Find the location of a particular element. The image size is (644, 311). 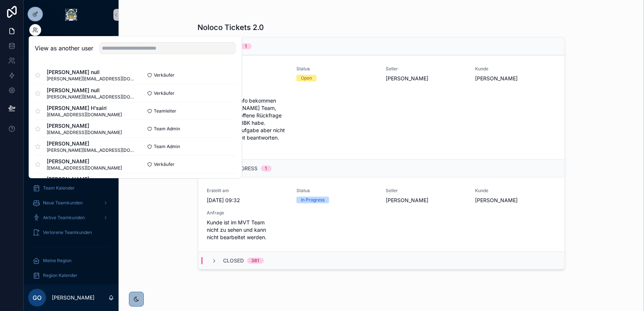

img: App logo is located at coordinates (71, 15).